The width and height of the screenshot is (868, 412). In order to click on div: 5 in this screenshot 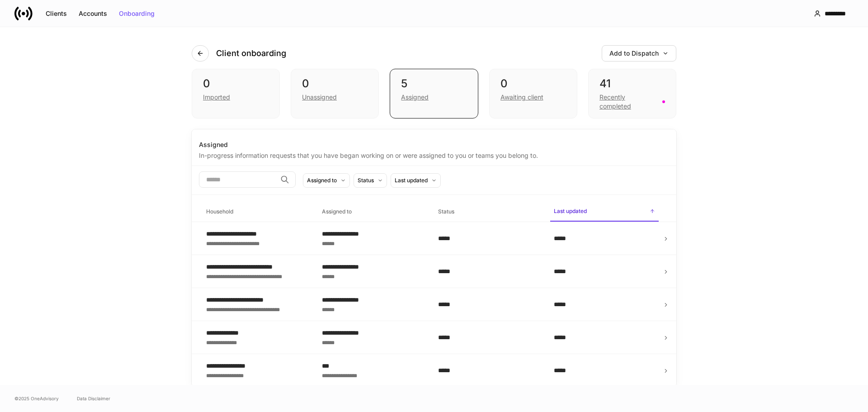, I will do `click(434, 84)`.